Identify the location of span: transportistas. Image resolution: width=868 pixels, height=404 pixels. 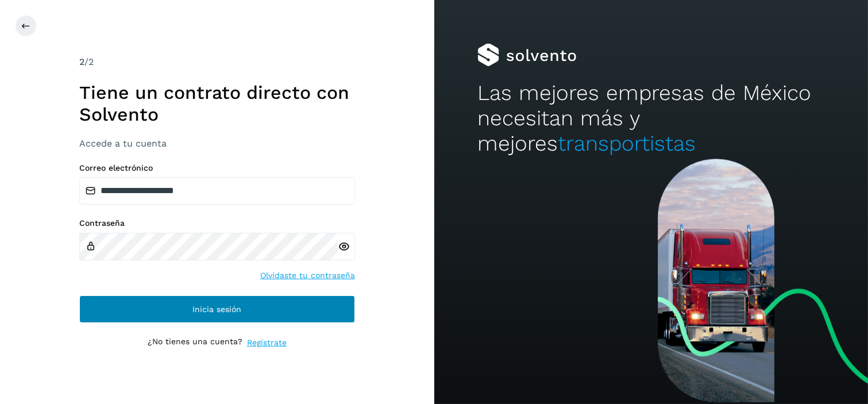
(627, 143).